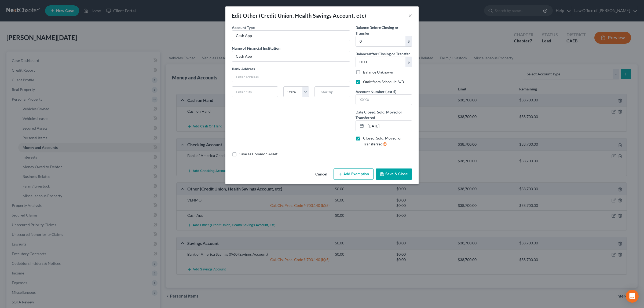 The height and width of the screenshot is (308, 644). What do you see at coordinates (299, 16) in the screenshot?
I see `div: Edit Other (Credit Union, Health Savings Account, etc)` at bounding box center [299, 16].